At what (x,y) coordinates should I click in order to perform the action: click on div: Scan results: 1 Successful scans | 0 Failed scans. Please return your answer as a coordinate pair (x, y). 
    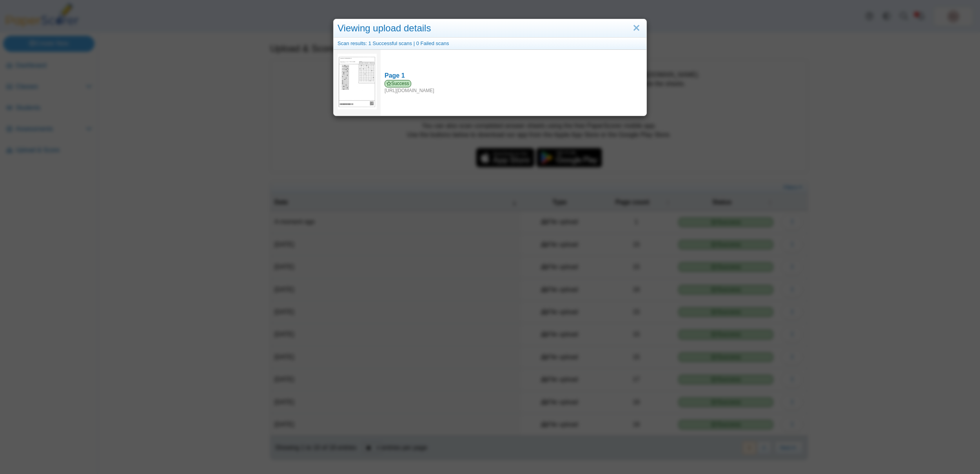
    Looking at the image, I should click on (490, 43).